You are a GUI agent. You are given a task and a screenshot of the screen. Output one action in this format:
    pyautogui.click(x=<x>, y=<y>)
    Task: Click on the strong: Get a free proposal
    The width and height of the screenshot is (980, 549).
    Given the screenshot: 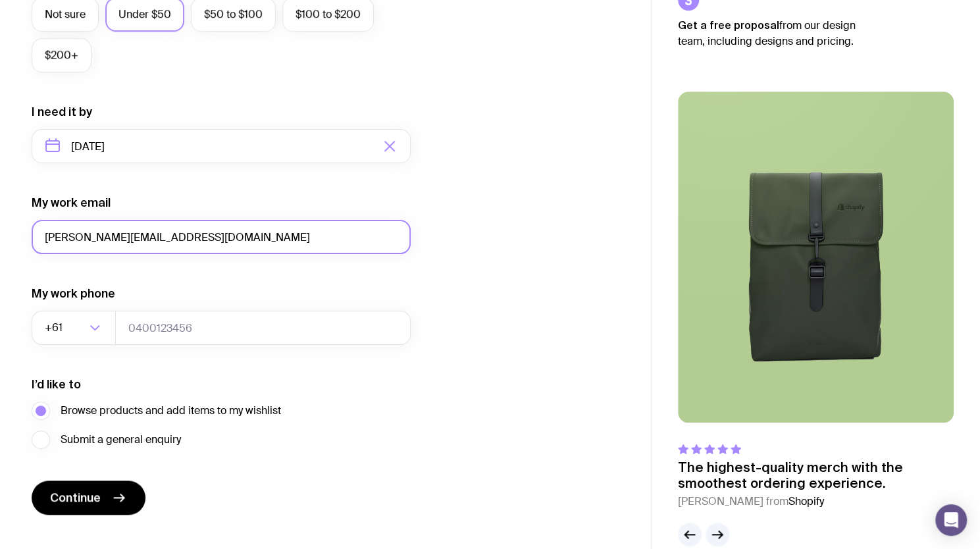 What is the action you would take?
    pyautogui.click(x=729, y=25)
    